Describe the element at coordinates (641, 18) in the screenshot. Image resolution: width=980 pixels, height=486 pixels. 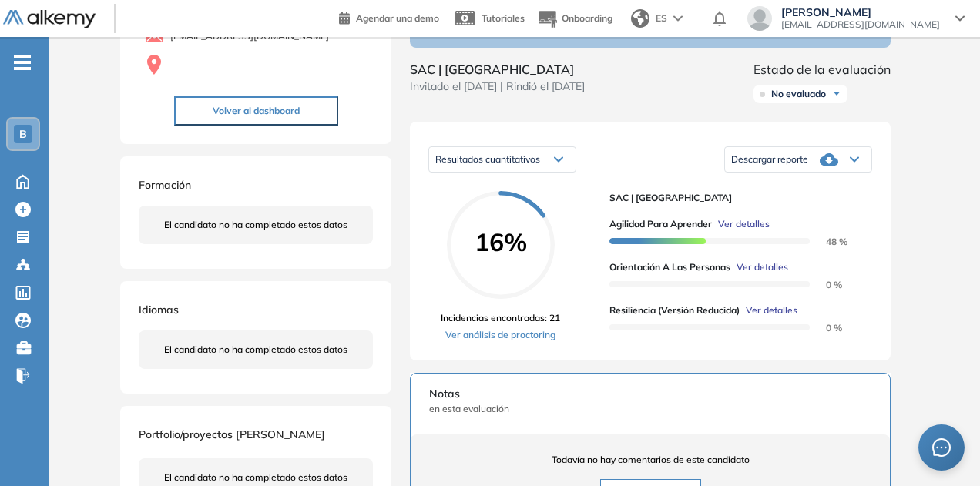
I see `img: world` at that location.